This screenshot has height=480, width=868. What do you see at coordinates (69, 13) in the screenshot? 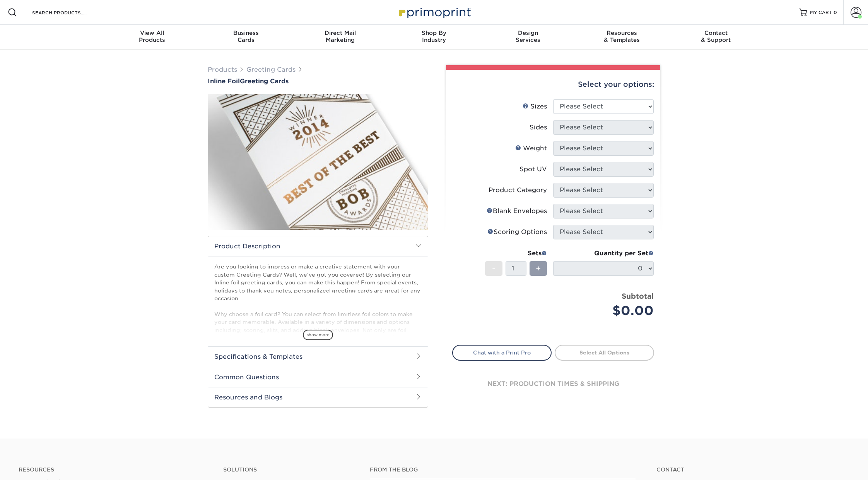
I see `input: SEARCH PRODUCTS.....` at bounding box center [69, 13].